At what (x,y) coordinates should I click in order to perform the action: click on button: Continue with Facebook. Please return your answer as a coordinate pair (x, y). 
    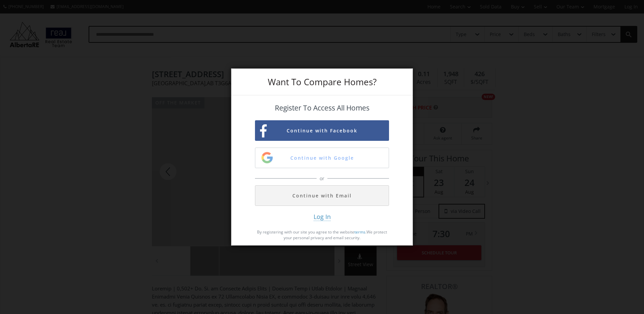
    Looking at the image, I should click on (322, 130).